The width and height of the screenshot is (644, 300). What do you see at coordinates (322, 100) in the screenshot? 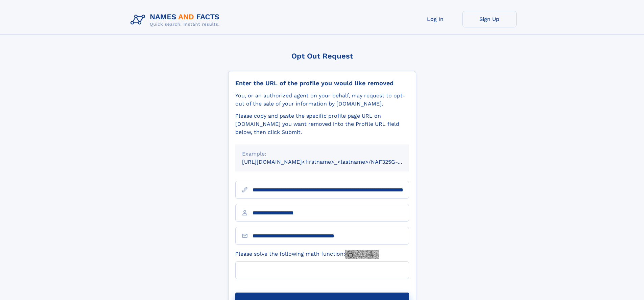
I see `div: You, or an authorized agent on your behalf, may request to opt-out of the sale of your informatio...` at bounding box center [322, 100].